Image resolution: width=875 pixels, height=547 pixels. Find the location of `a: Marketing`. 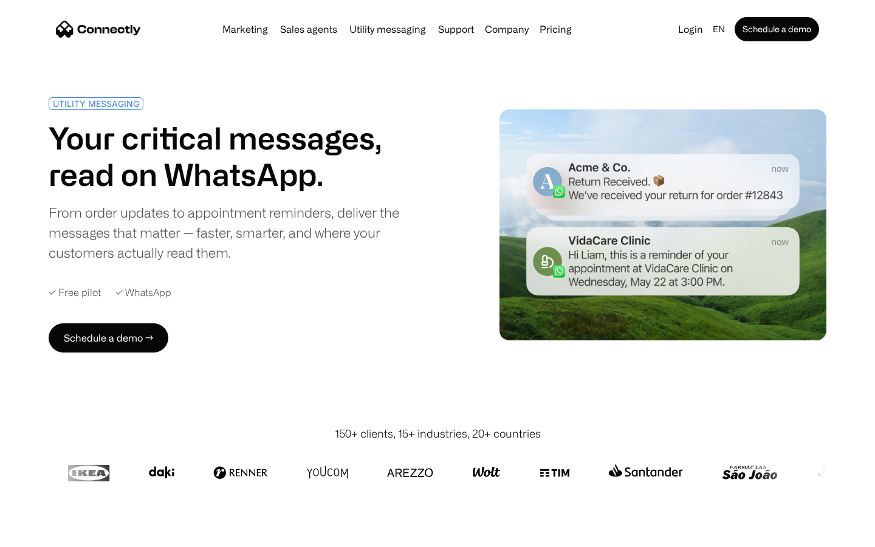

a: Marketing is located at coordinates (245, 29).